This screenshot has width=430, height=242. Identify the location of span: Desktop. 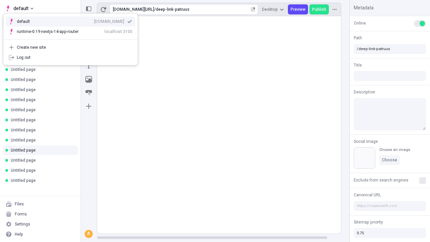
(270, 9).